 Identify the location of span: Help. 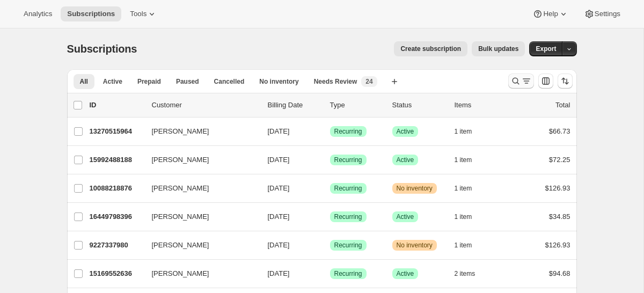
(550, 14).